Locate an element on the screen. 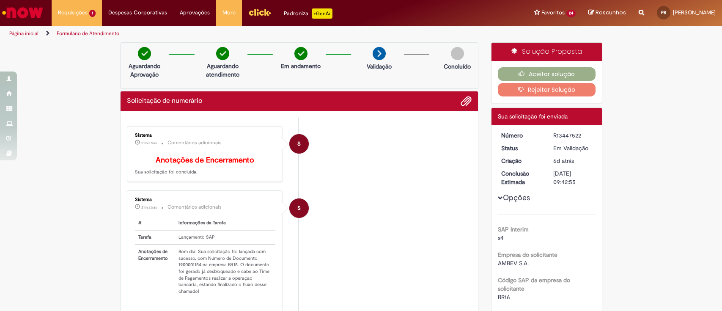  td: Bom dia! Sua solicitação foi lançada com sucesso, com Número de Documento 1900001154 na empresa B... is located at coordinates (225, 271).